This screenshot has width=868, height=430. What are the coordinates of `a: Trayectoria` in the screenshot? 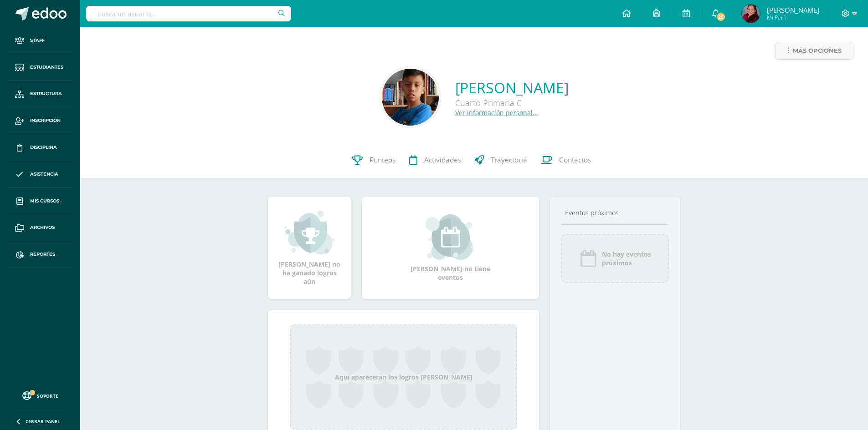 It's located at (501, 161).